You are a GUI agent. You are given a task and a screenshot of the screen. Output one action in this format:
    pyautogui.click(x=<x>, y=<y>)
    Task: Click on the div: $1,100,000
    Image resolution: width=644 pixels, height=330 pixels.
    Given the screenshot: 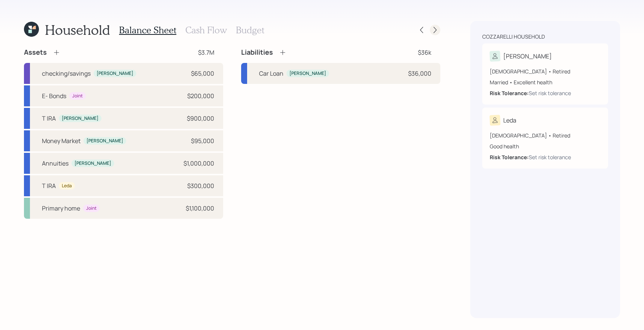 What is the action you would take?
    pyautogui.click(x=200, y=208)
    